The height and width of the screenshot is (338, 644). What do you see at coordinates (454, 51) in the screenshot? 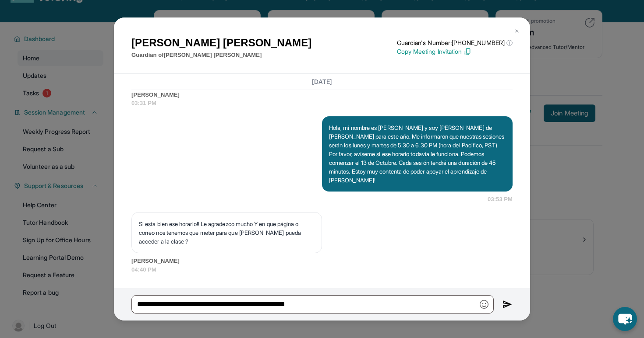
I see `p: Copy Meeting Invitation` at bounding box center [454, 51].